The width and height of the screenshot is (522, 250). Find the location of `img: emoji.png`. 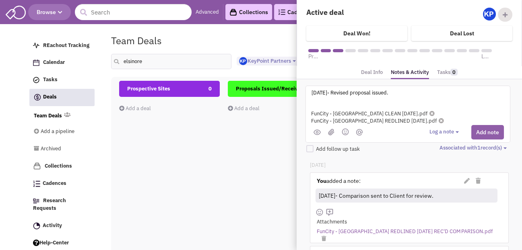

img: emoji.png is located at coordinates (345, 132).